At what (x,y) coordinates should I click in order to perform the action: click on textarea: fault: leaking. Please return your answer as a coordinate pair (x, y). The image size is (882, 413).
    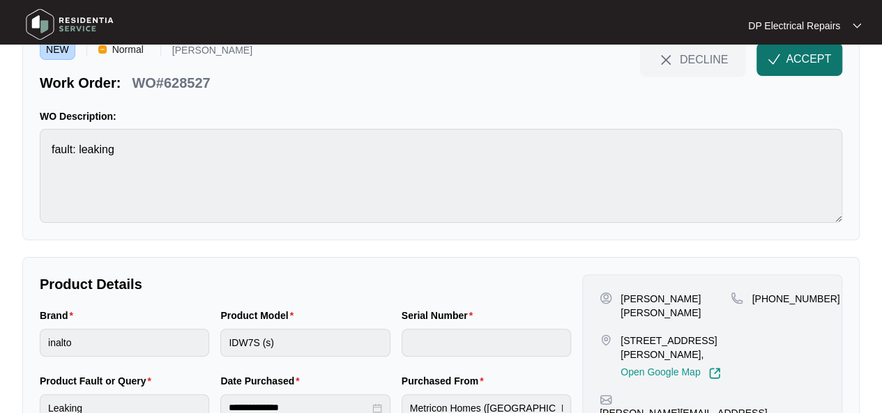
    Looking at the image, I should click on (440, 176).